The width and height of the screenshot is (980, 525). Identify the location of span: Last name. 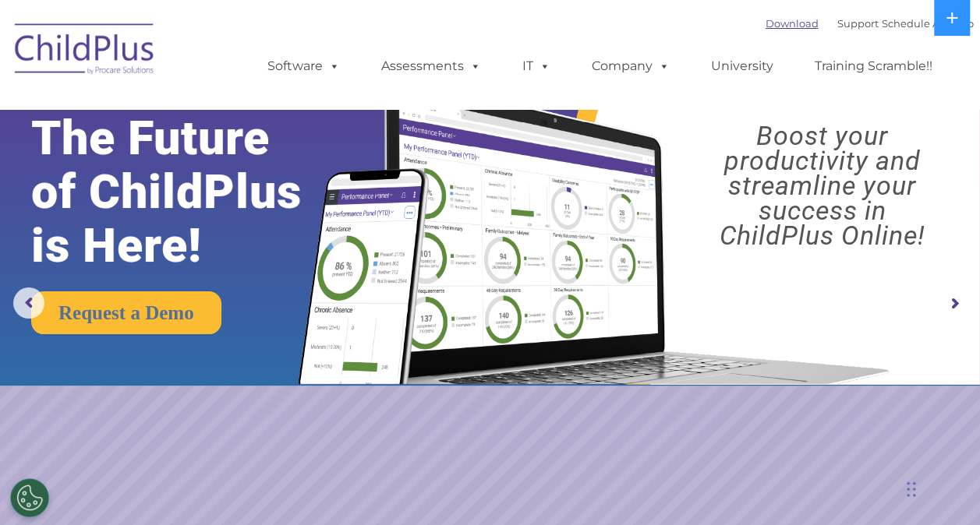
(240, 109).